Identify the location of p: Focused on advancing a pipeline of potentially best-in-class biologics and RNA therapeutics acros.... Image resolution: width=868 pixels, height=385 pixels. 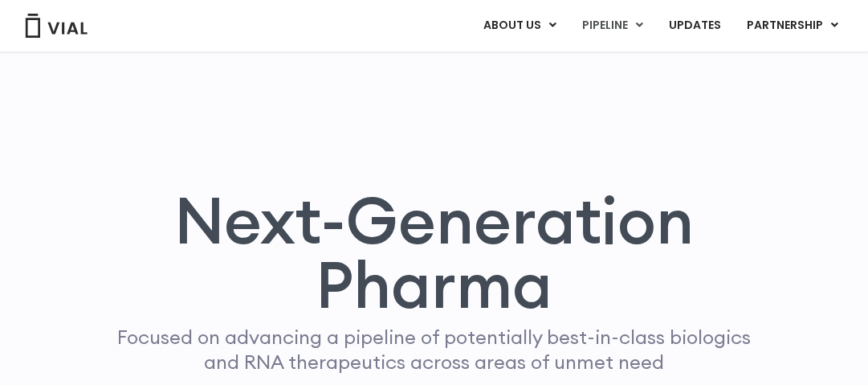
(435, 350).